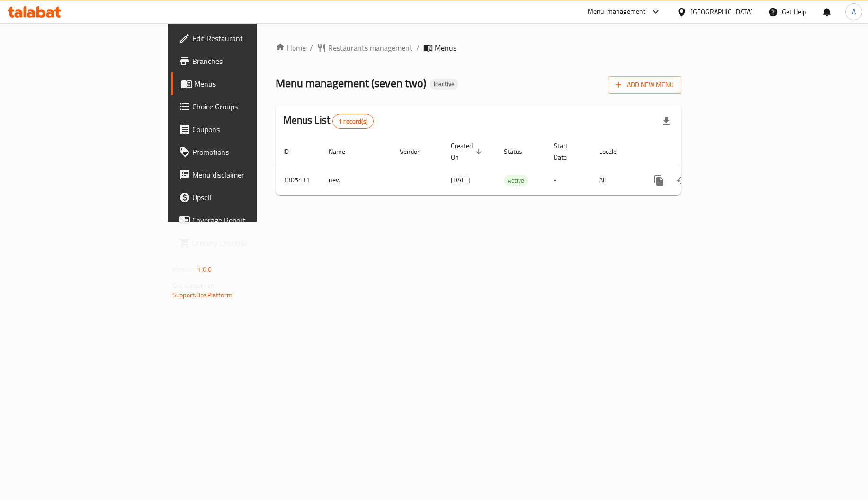  I want to click on span: Active, so click(516, 180).